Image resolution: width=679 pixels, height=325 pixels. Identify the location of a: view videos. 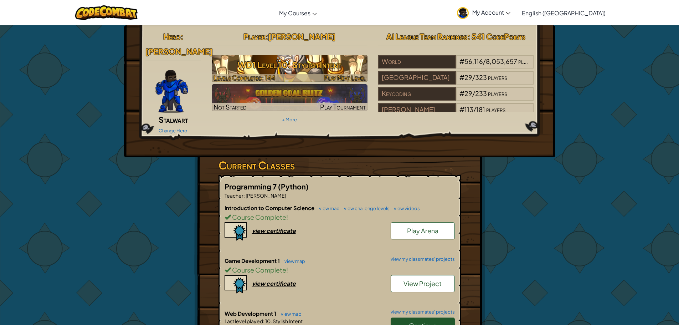
(405, 208).